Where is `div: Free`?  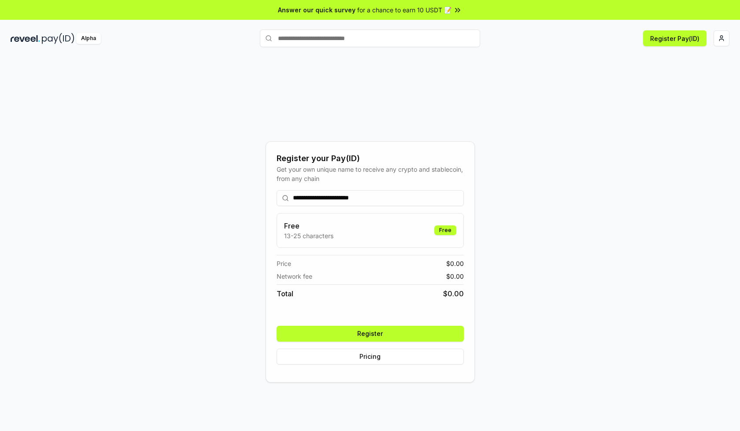
div: Free is located at coordinates (445, 230).